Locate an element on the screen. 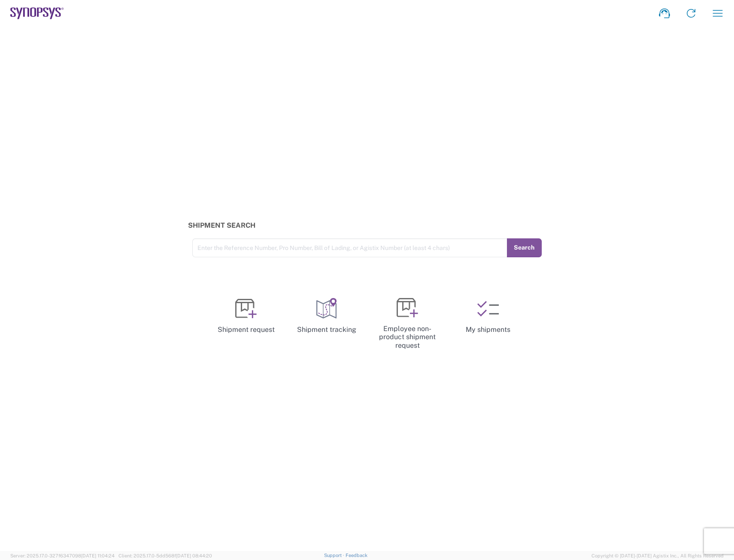 This screenshot has height=560, width=734. span: Client: 2025.17.0-5dd568f is located at coordinates (165, 556).